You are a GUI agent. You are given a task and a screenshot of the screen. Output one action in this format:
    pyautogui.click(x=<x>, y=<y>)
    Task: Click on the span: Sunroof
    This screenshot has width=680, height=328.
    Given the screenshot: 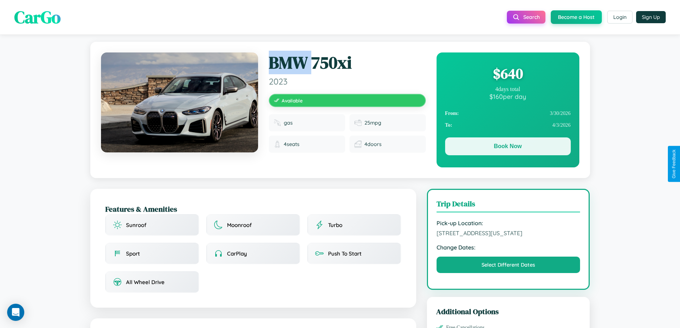 What is the action you would take?
    pyautogui.click(x=136, y=225)
    